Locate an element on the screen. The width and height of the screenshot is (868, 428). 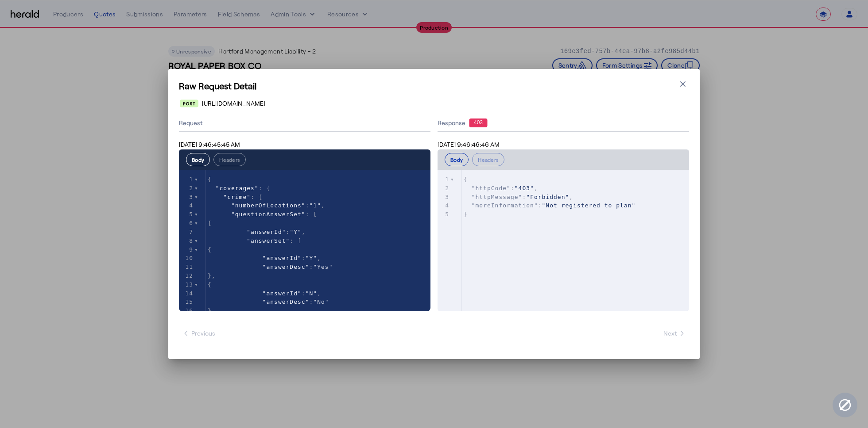
span: "403" is located at coordinates (525, 188).